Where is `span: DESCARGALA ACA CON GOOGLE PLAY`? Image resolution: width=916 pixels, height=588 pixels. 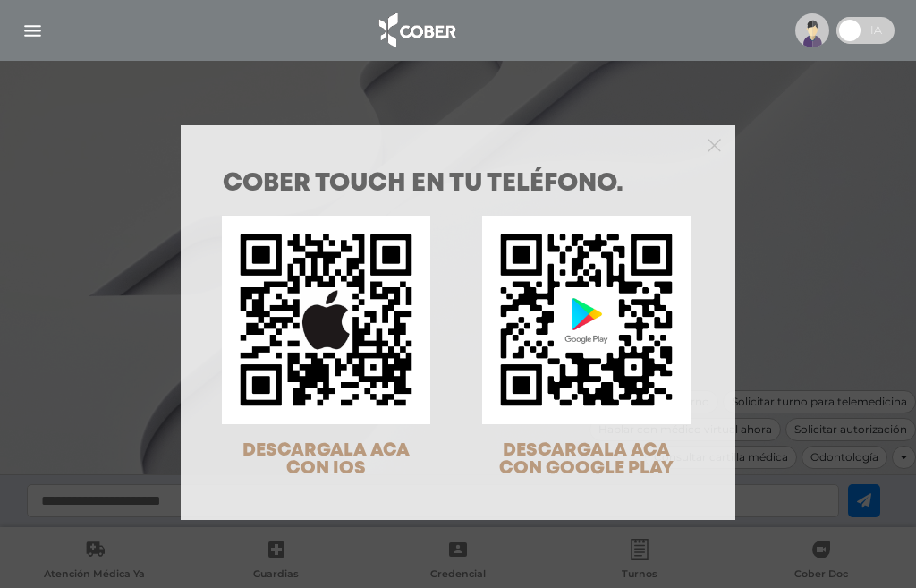 span: DESCARGALA ACA CON GOOGLE PLAY is located at coordinates (586, 459).